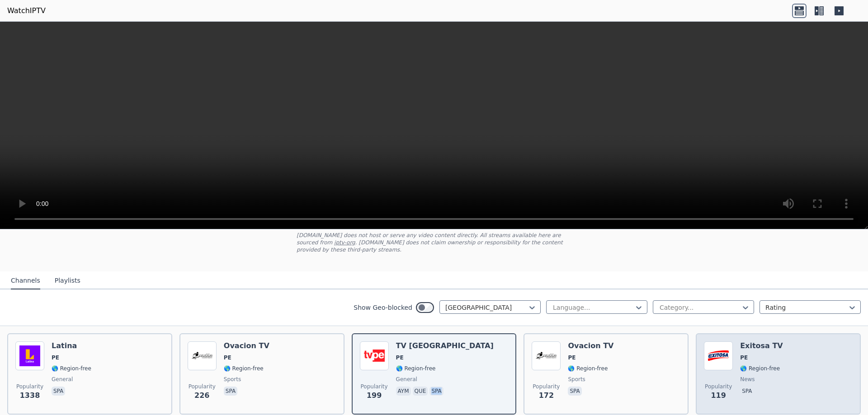 Image resolution: width=868 pixels, height=415 pixels. I want to click on button: Playlists, so click(67, 281).